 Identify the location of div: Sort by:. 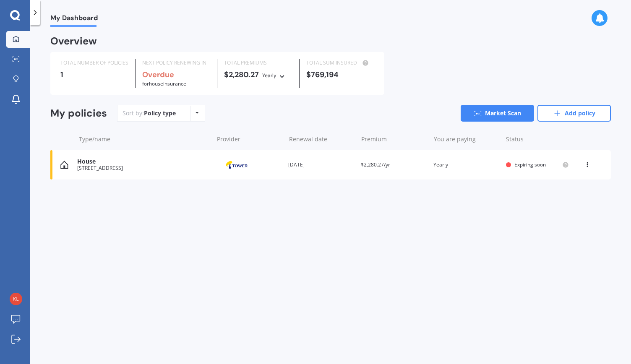
(149, 113).